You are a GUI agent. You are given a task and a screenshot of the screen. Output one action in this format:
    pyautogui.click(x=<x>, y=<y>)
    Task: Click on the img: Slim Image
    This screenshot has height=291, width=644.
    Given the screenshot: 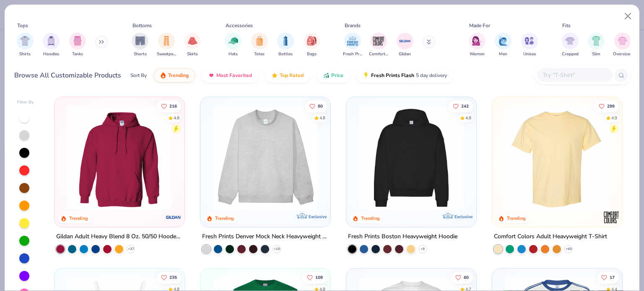 What is the action you would take?
    pyautogui.click(x=596, y=40)
    